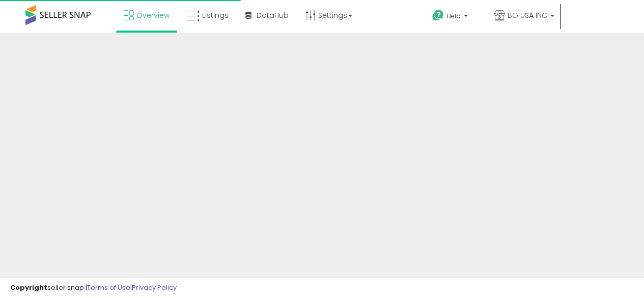 Image resolution: width=644 pixels, height=298 pixels. I want to click on span: Listings, so click(215, 15).